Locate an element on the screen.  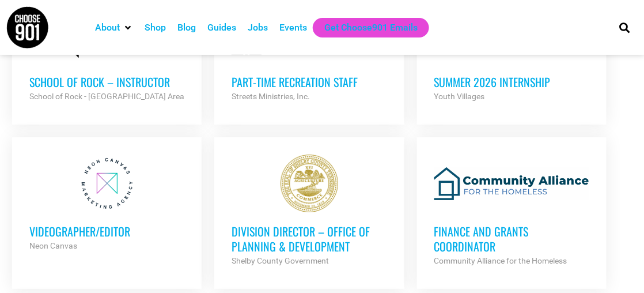
h3: Division Director – Office of Planning & Development is located at coordinates (309, 238).